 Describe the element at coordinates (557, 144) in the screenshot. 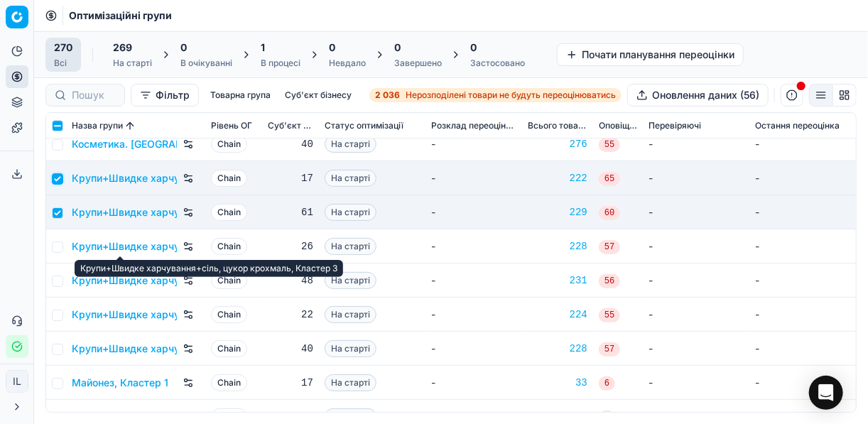

I see `a: 276` at that location.